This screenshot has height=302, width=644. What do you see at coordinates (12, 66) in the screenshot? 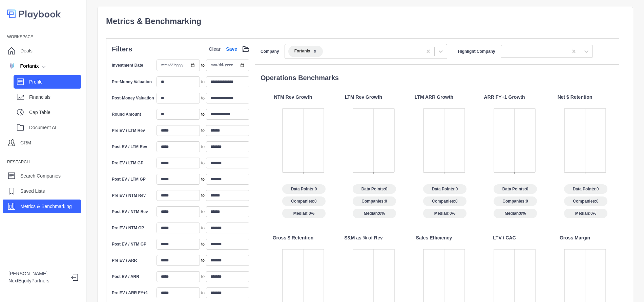
I see `img: company image` at bounding box center [12, 66].